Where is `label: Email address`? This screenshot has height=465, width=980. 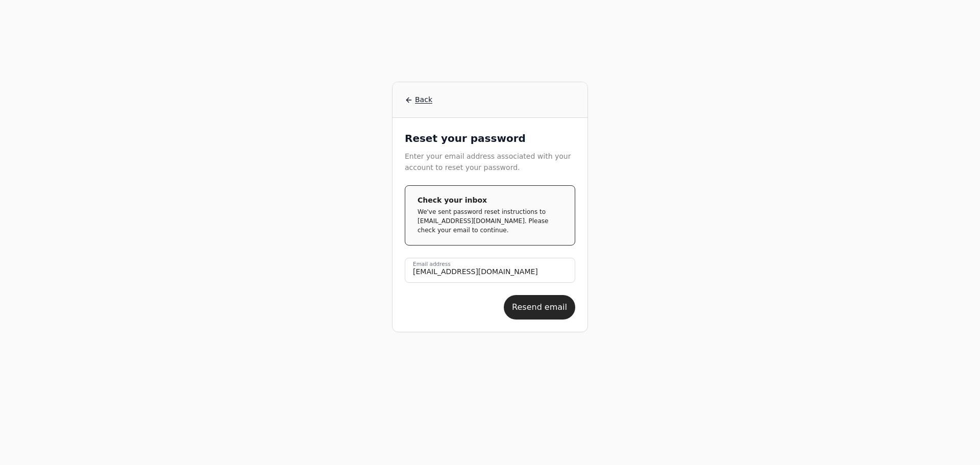
label: Email address is located at coordinates (432, 264).